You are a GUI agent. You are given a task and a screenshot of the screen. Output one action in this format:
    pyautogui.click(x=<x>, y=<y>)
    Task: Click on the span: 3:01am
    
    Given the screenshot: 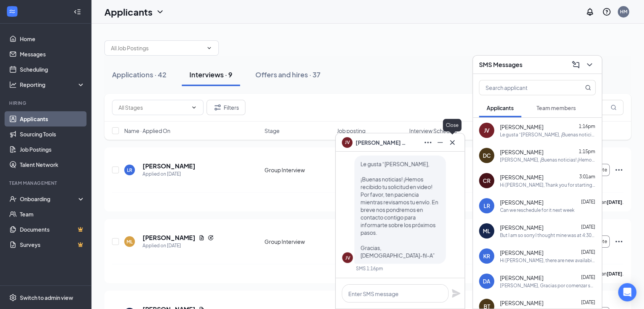 What is the action you would take?
    pyautogui.click(x=587, y=176)
    